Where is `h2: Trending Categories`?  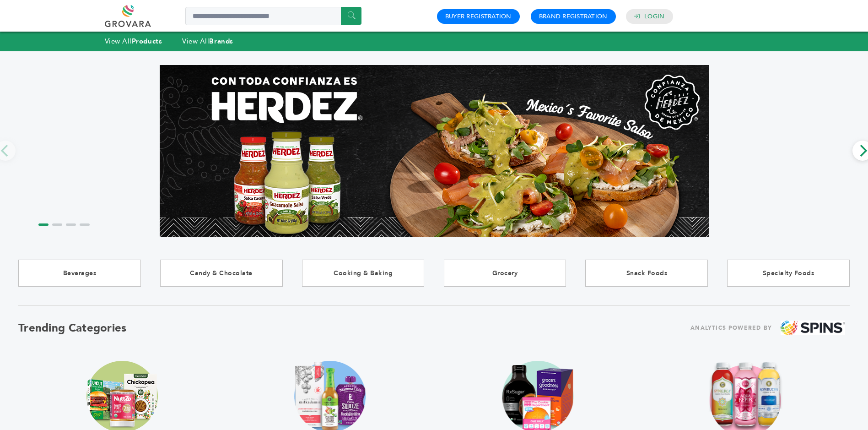
h2: Trending Categories is located at coordinates (72, 328).